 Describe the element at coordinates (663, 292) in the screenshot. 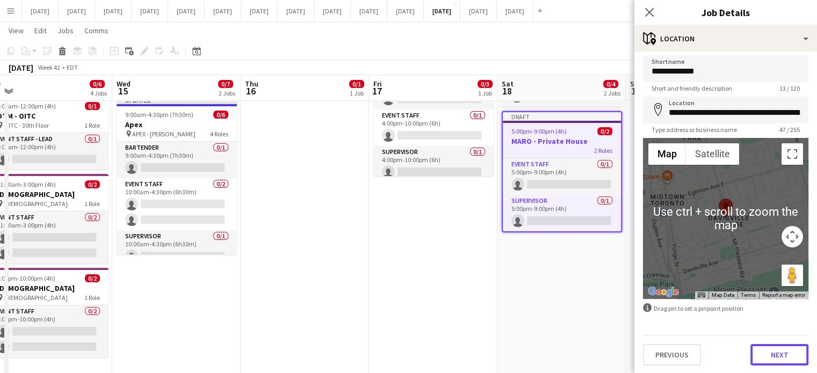

I see `img: Google` at that location.